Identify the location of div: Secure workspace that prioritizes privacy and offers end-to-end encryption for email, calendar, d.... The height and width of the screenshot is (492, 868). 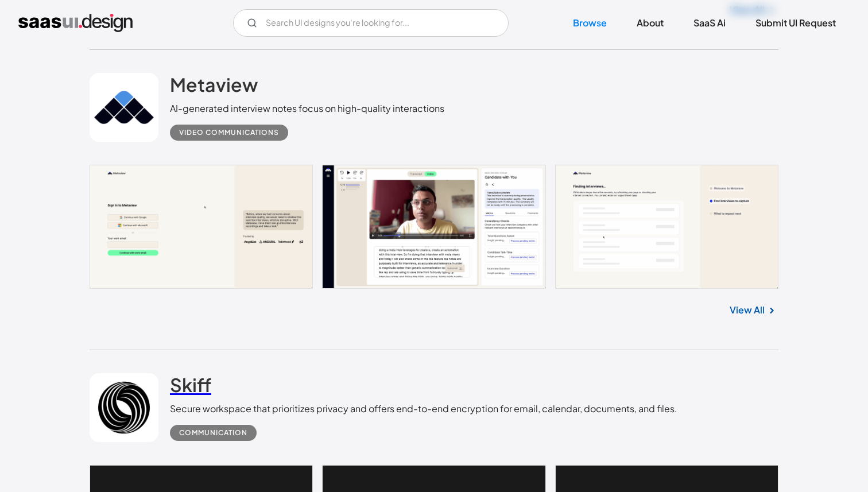
(424, 409).